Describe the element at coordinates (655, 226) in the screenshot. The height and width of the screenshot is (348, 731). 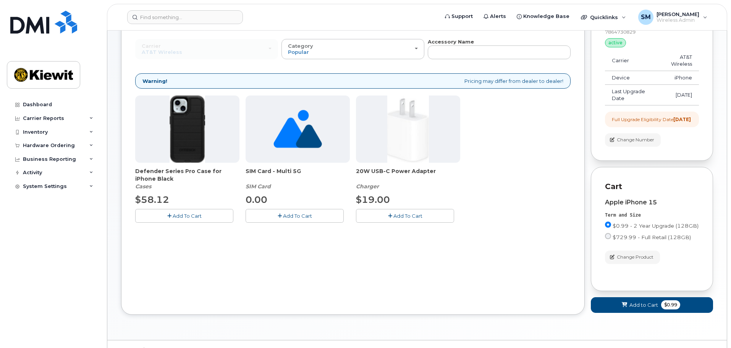
I see `span: $0.99 - 2 Year Upgrade (128GB)` at that location.